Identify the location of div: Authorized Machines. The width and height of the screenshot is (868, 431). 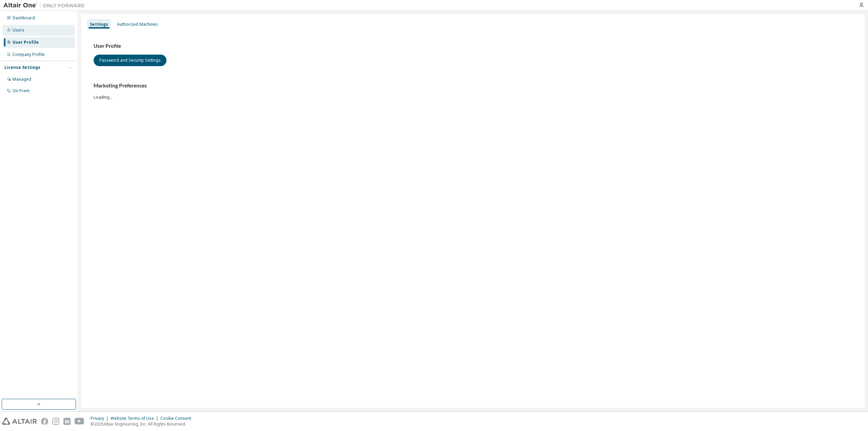
(137, 24).